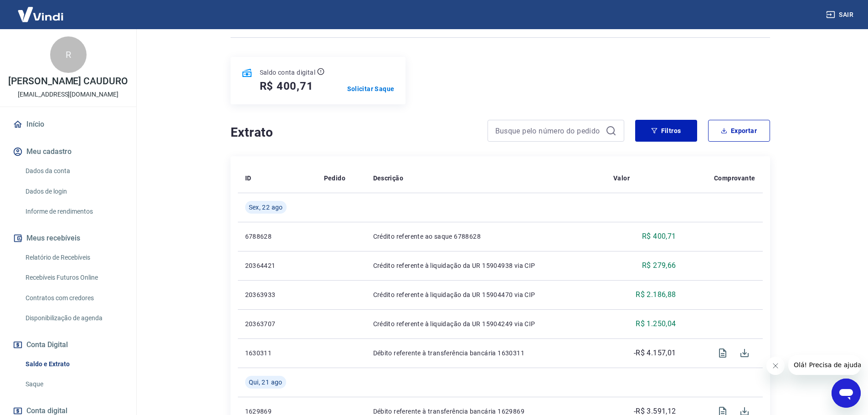 This screenshot has width=868, height=415. What do you see at coordinates (485, 324) in the screenshot?
I see `p: Crédito referente à liquidação da UR 15904249 via CIP` at bounding box center [485, 324].